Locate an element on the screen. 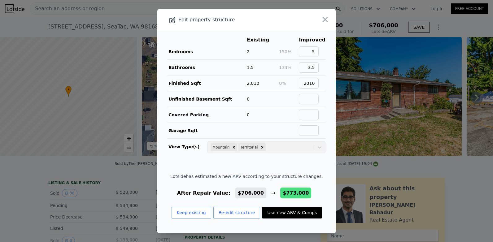  span: 150% is located at coordinates (285, 52).